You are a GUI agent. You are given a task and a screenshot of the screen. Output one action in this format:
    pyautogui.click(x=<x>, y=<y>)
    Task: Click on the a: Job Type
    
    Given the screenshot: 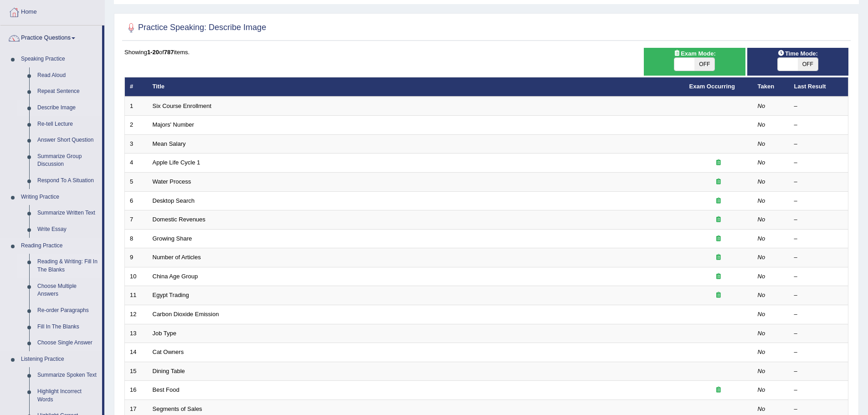 What is the action you would take?
    pyautogui.click(x=164, y=333)
    